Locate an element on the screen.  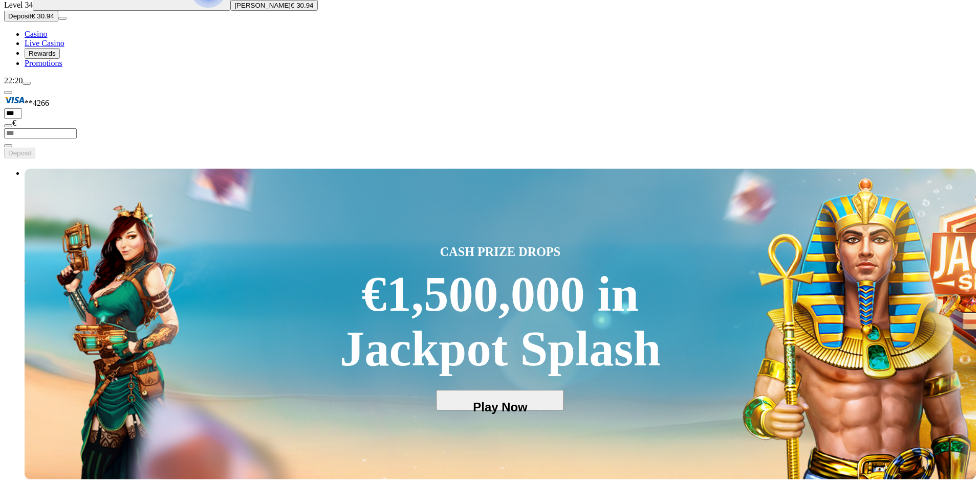
a: Live Casino is located at coordinates (45, 43).